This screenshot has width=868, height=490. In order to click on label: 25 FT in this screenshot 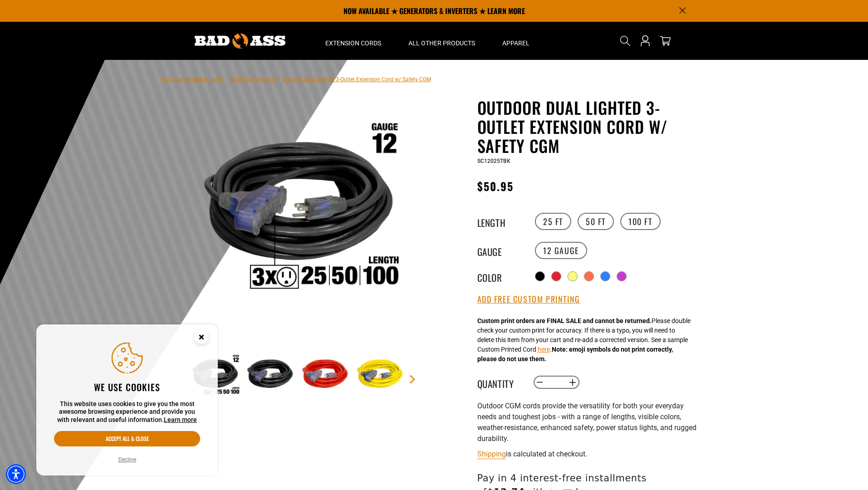, I will do `click(553, 221)`.